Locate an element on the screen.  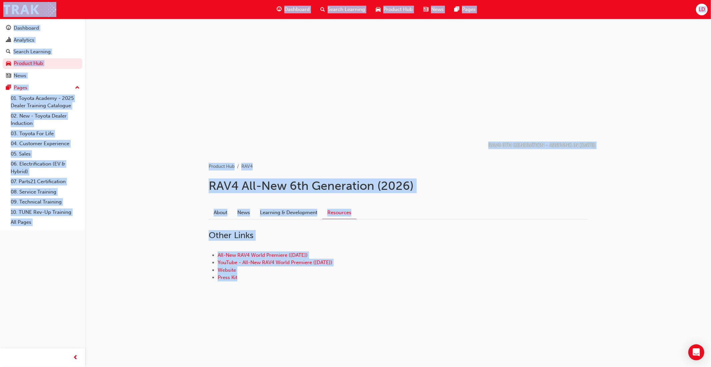
a: Dashboard is located at coordinates (42, 28).